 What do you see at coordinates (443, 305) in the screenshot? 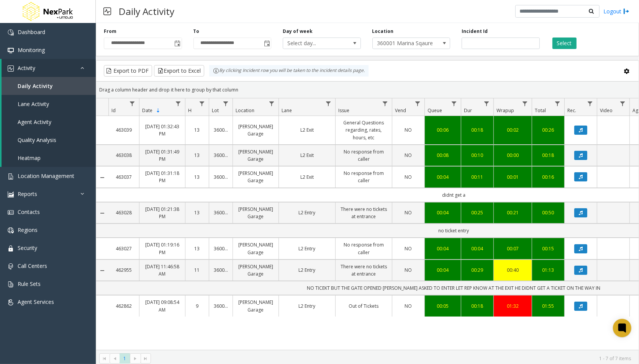
I see `a: 00:05` at bounding box center [443, 305].